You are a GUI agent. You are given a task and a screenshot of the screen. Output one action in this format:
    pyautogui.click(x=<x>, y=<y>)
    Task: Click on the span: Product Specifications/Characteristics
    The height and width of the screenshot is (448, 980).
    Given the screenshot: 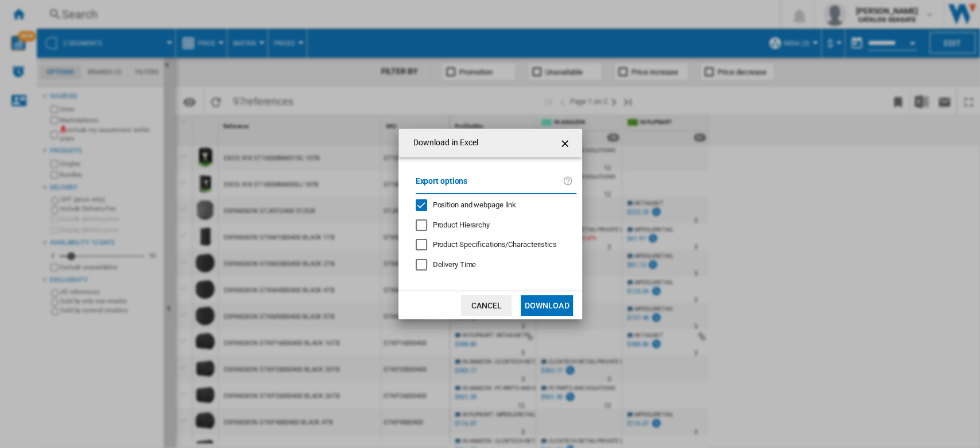 What is the action you would take?
    pyautogui.click(x=495, y=244)
    